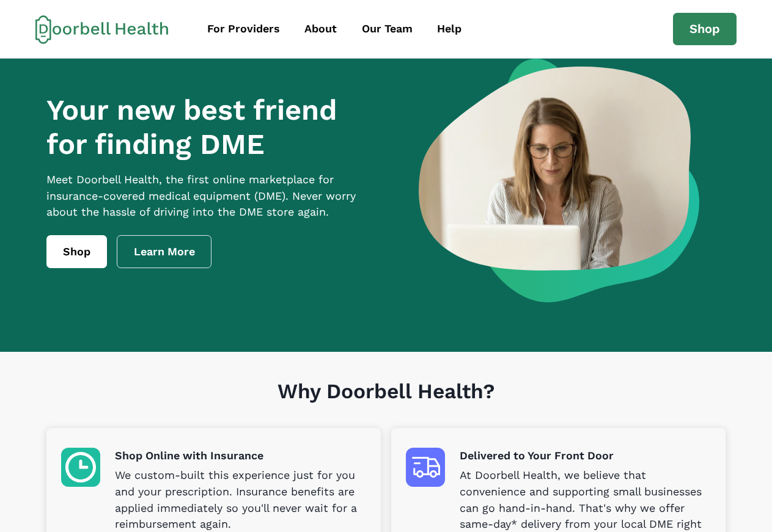 This screenshot has width=772, height=532. Describe the element at coordinates (165, 252) in the screenshot. I see `a: Learn More` at that location.